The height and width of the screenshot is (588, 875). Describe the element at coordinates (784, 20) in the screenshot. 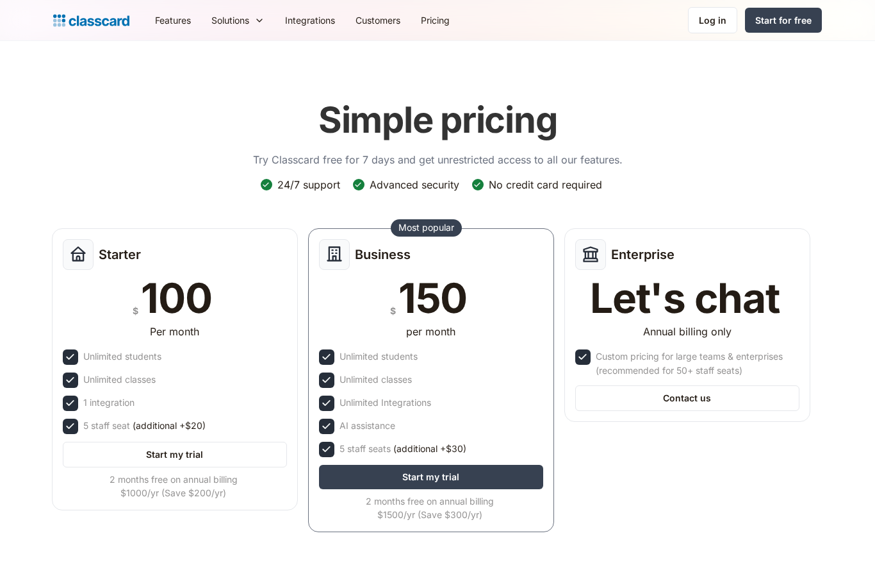

I see `div: Start for free` at that location.